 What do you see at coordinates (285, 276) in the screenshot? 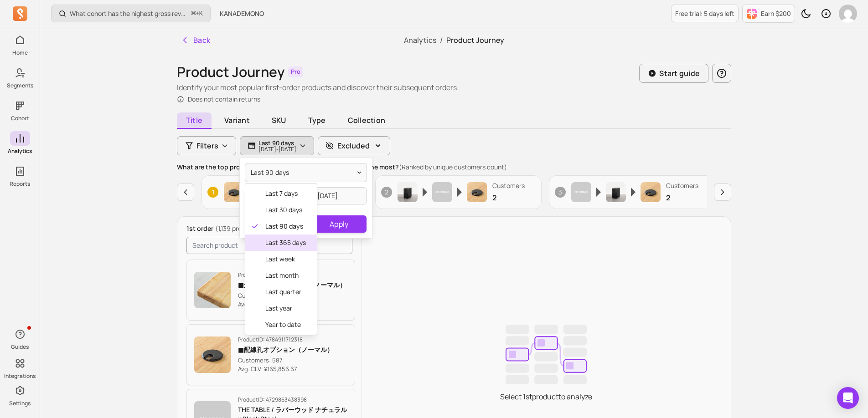
I see `span: last month` at bounding box center [285, 276].